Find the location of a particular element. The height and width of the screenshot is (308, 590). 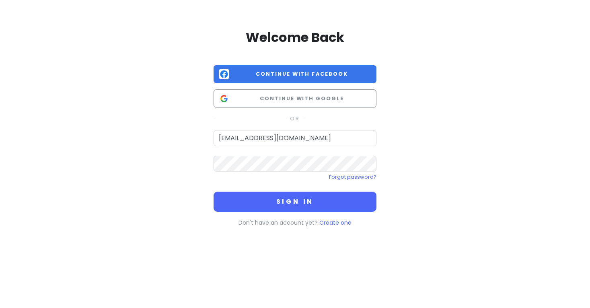

button: Continue with Facebook is located at coordinates (295, 74).